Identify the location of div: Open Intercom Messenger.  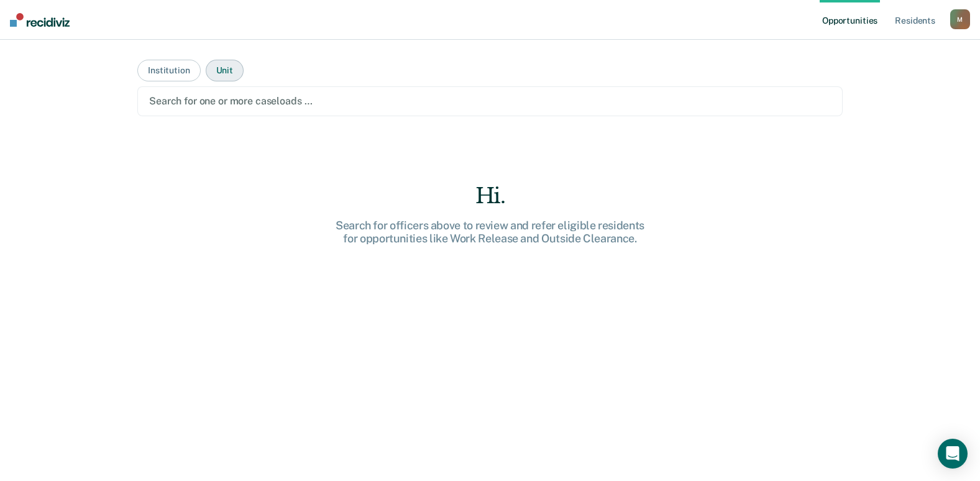
(952, 454).